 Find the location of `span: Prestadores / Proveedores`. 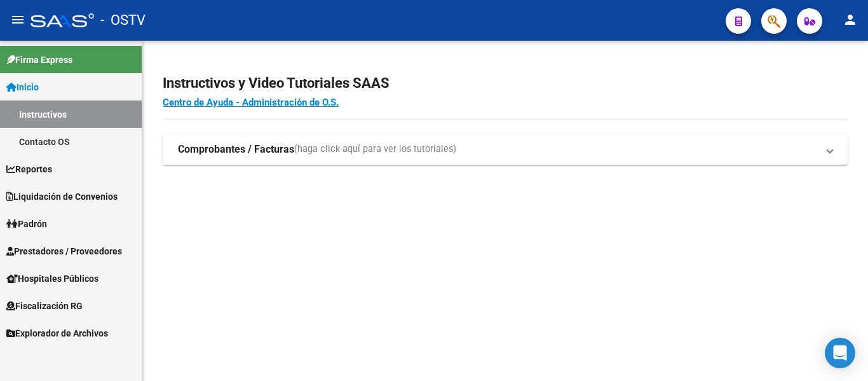

span: Prestadores / Proveedores is located at coordinates (64, 251).